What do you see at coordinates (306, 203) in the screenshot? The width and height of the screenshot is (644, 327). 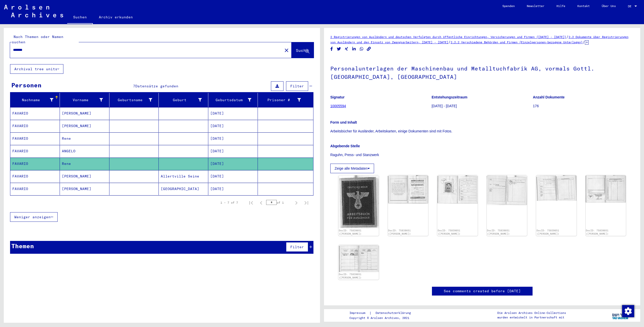 I see `button: Last page` at bounding box center [306, 203].